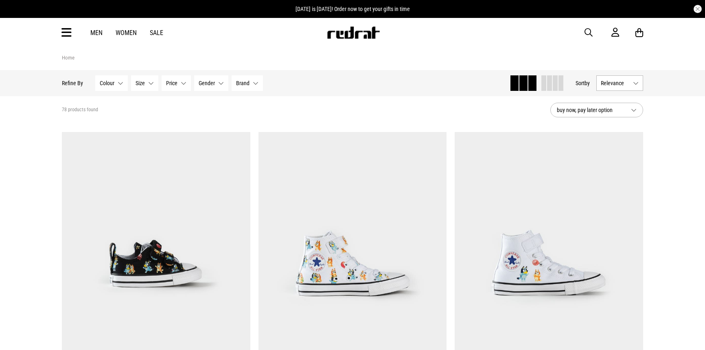 The image size is (705, 350). I want to click on button: Colour, so click(112, 83).